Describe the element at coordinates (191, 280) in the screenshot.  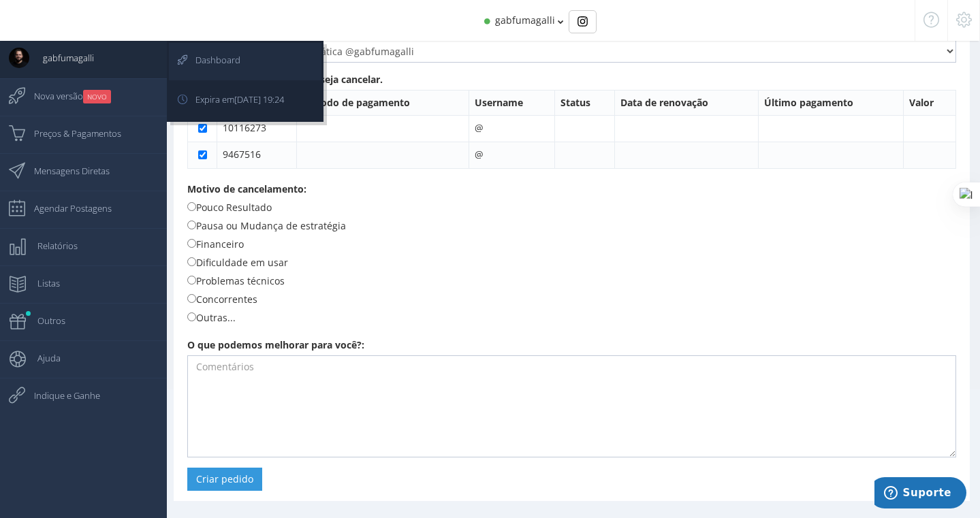
I see `input: Problemas técnicos` at that location.